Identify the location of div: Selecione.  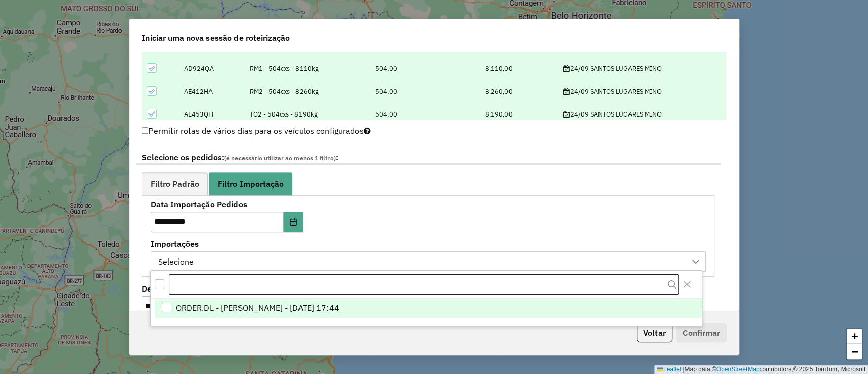
(176, 262).